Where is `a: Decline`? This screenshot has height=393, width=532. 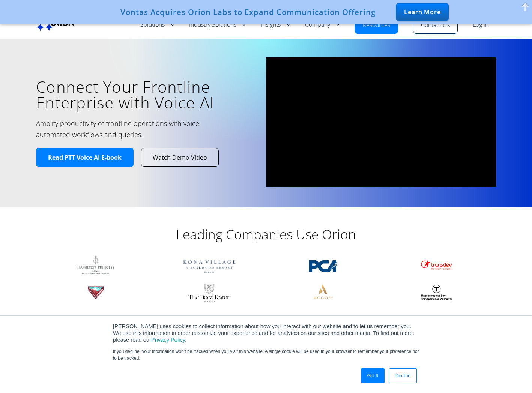
a: Decline is located at coordinates (403, 376).